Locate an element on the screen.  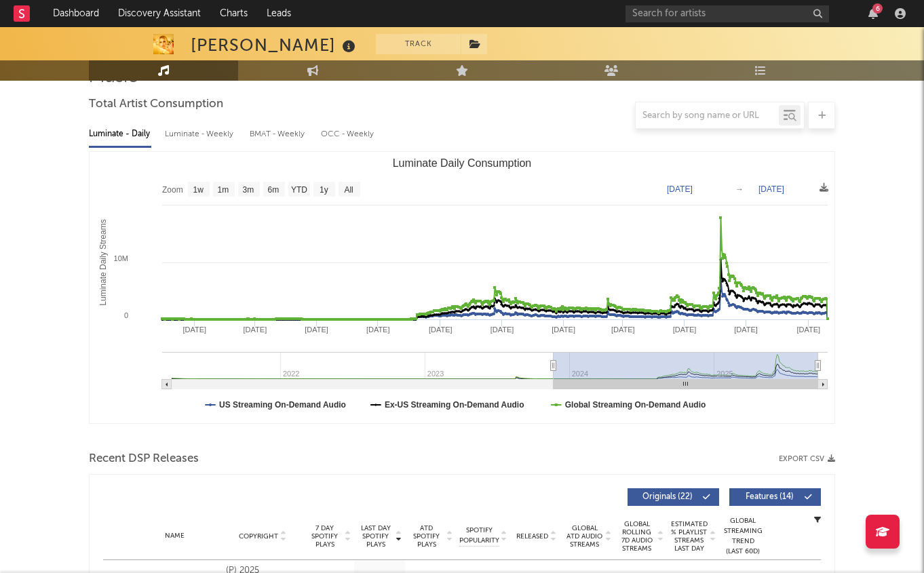
button: Export CSV is located at coordinates (807, 459).